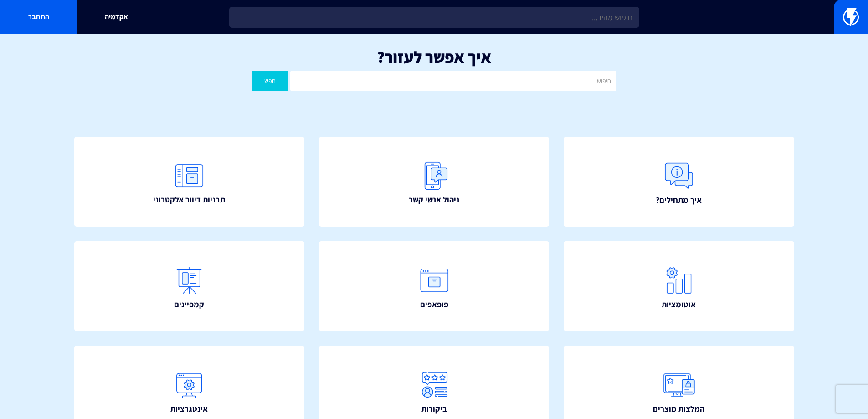 The height and width of the screenshot is (419, 868). Describe the element at coordinates (453, 80) in the screenshot. I see `input: חיפוש` at that location.